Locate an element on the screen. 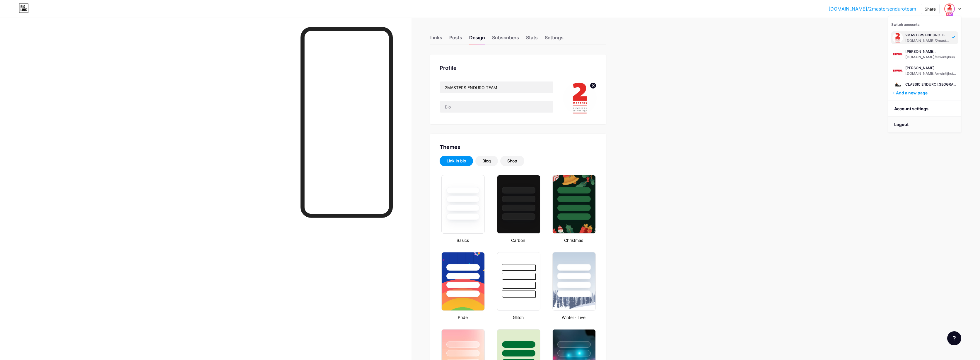 This screenshot has height=360, width=980. a: Account settings is located at coordinates (925, 108).